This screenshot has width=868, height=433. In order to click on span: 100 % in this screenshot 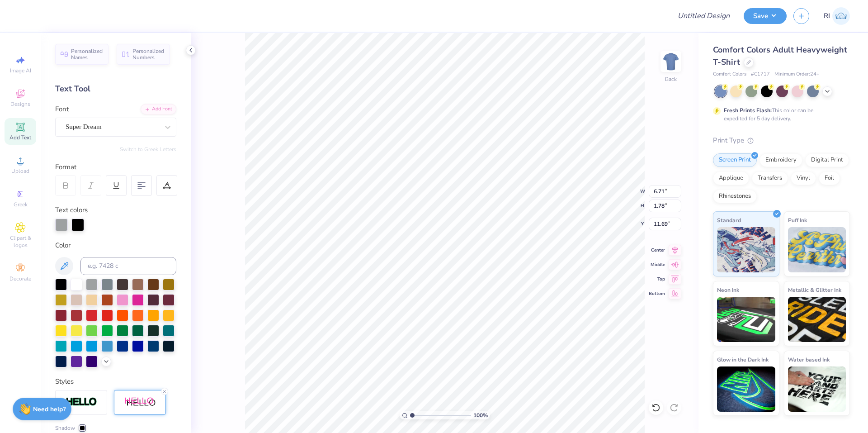, I will do `click(480, 416)`.